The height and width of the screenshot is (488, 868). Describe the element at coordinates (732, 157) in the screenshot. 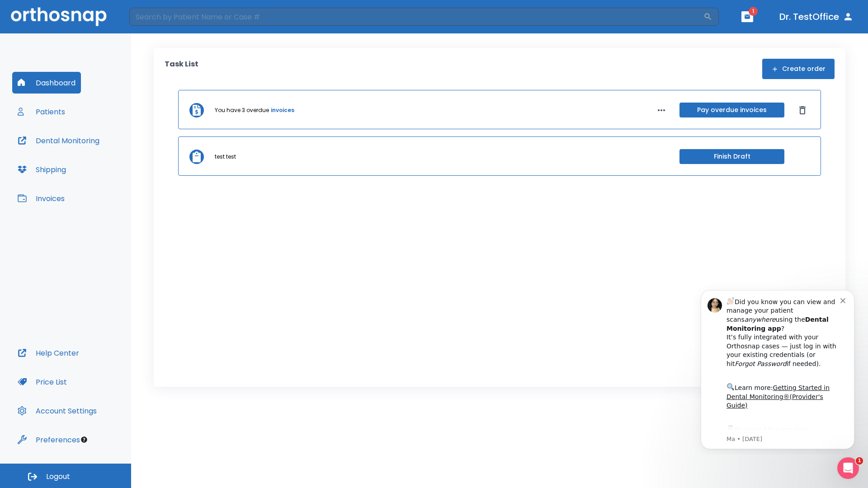

I see `button: Finish Draft` at that location.